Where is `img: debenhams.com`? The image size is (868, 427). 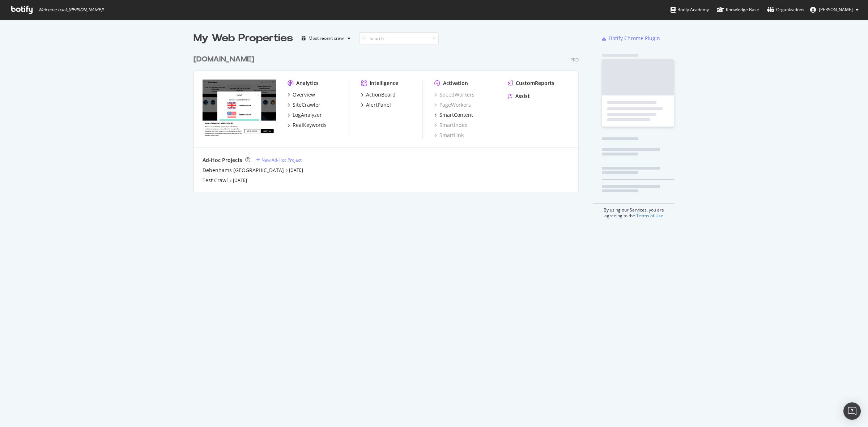
img: debenhams.com is located at coordinates (239, 109).